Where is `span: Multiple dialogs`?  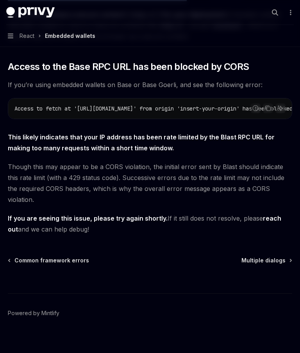 span: Multiple dialogs is located at coordinates (264, 261).